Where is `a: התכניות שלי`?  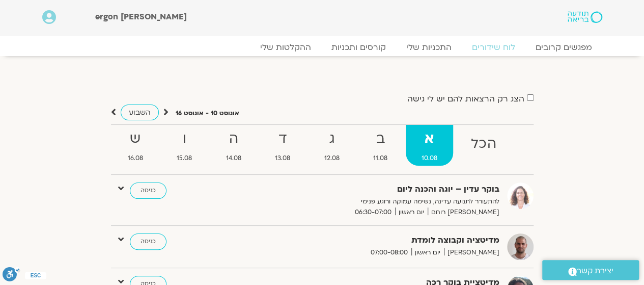 a: התכניות שלי is located at coordinates (429, 47).